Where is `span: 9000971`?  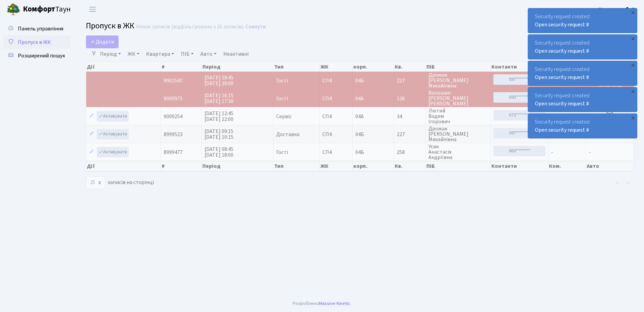 span: 9000971 is located at coordinates (173, 99).